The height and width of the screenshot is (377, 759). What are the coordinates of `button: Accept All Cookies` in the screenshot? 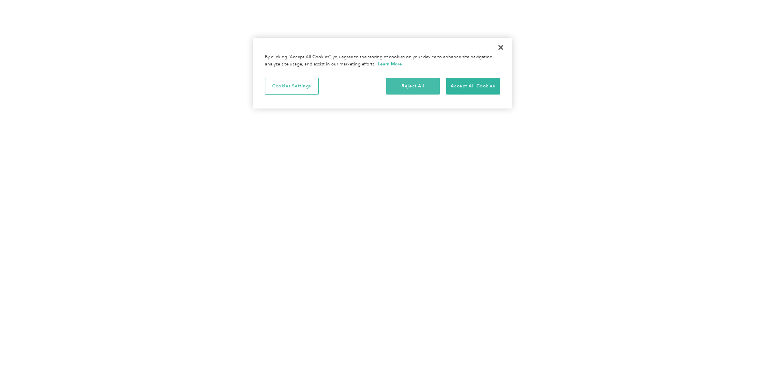 It's located at (473, 86).